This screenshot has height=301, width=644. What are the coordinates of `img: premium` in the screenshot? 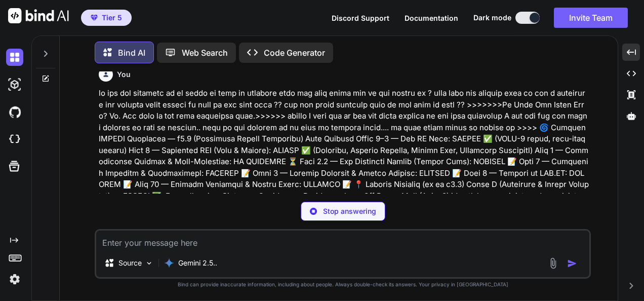 It's located at (94, 18).